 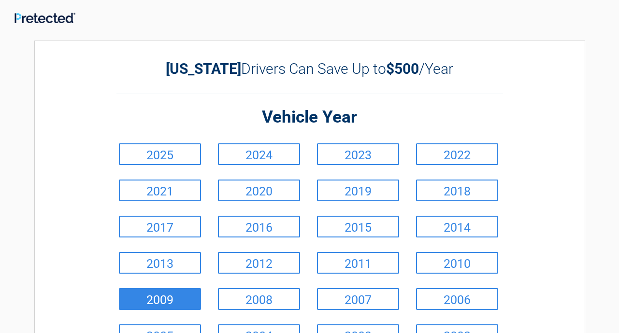 I want to click on img: Main Logo, so click(x=45, y=18).